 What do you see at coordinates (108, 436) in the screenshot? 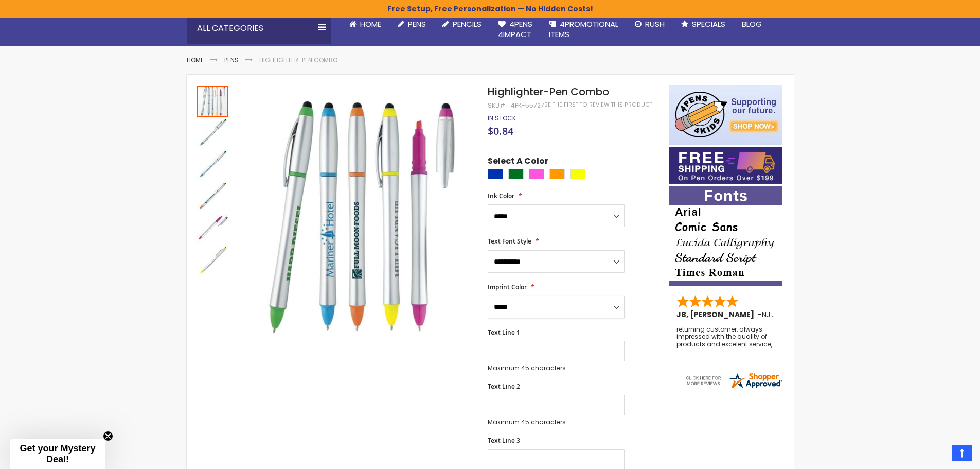
I see `button: Close teaser` at bounding box center [108, 436].